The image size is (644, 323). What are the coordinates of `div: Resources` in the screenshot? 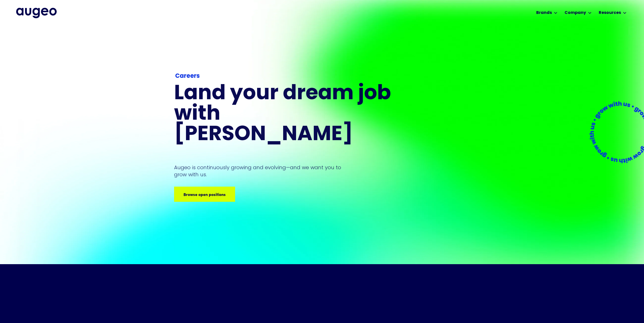 It's located at (610, 13).